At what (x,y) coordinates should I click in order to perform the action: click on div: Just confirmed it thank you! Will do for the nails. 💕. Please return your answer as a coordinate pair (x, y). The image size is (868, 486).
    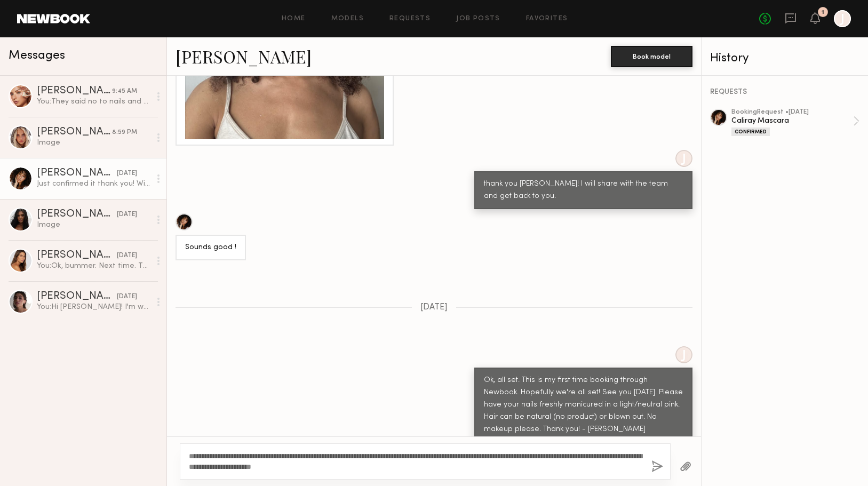
    Looking at the image, I should click on (94, 184).